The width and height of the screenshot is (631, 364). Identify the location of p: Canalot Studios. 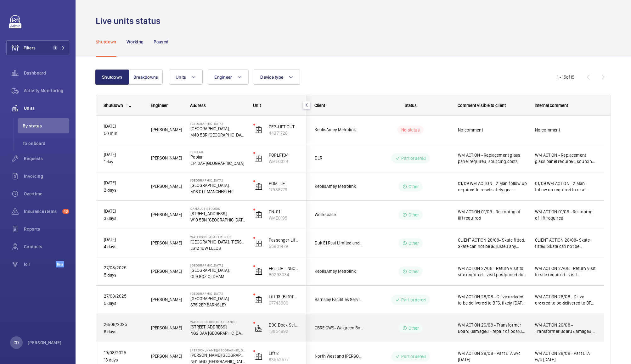
(218, 208).